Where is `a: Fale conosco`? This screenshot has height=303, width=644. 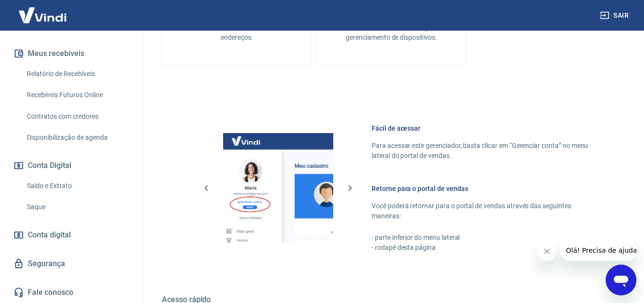 a: Fale conosco is located at coordinates (71, 293).